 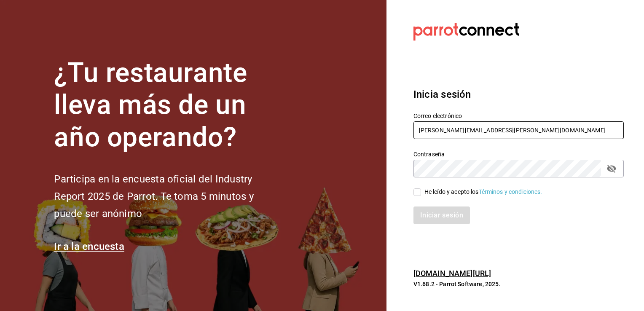 What do you see at coordinates (518, 95) in the screenshot?
I see `h3: Inicia sesión` at bounding box center [518, 95].